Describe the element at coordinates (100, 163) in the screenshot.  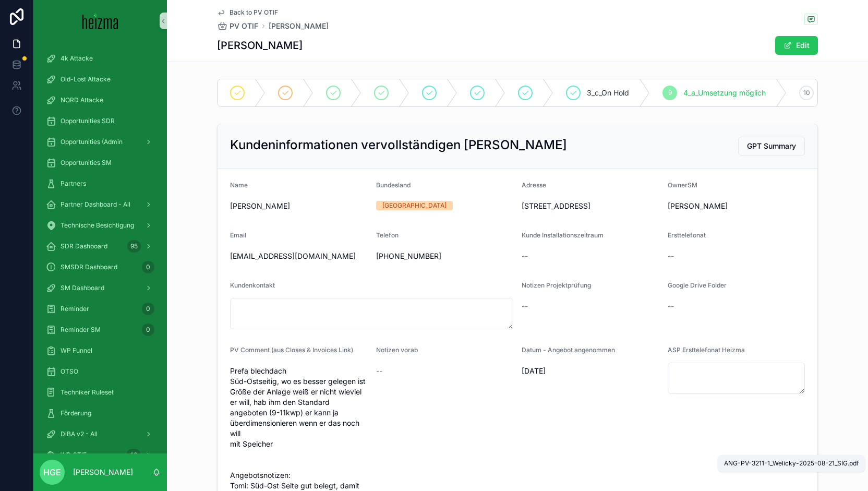
I see `a: Opportunities SM` at that location.